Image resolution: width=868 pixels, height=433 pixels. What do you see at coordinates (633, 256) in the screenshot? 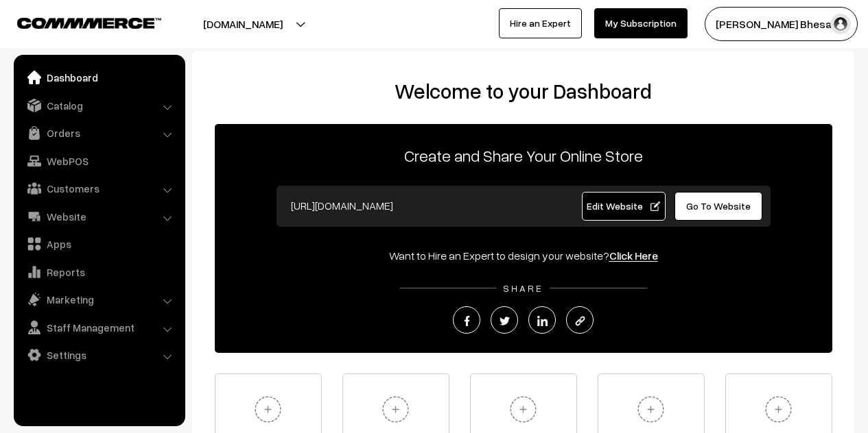
I see `a: Click Here` at bounding box center [633, 256].